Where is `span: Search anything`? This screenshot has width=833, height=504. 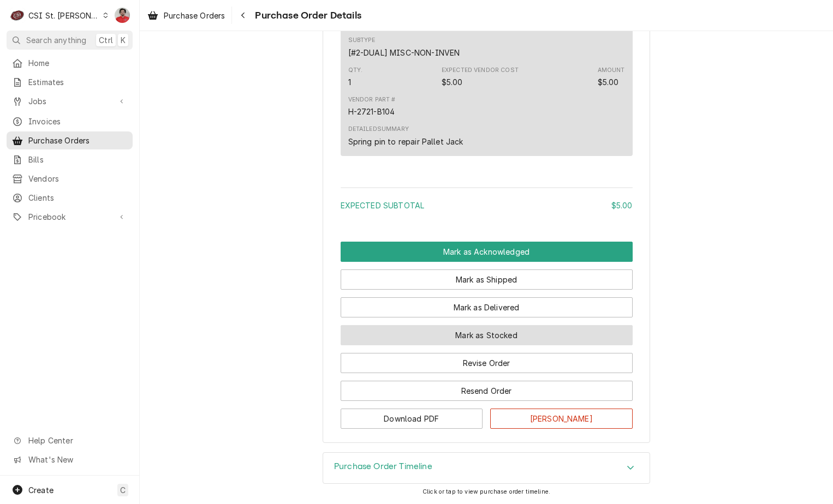 span: Search anything is located at coordinates (56, 40).